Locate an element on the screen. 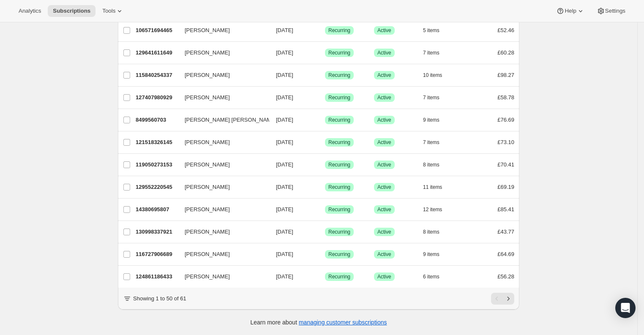  p: 127407980929 is located at coordinates (157, 97).